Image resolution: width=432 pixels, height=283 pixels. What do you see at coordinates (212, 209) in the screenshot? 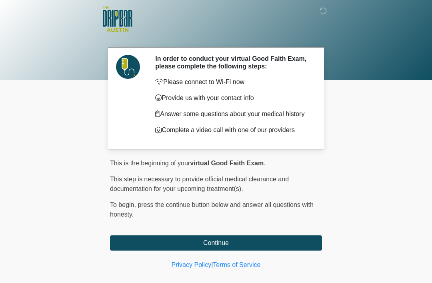
I see `span: press the continue button below and answer all questions with honesty.` at bounding box center [212, 209].